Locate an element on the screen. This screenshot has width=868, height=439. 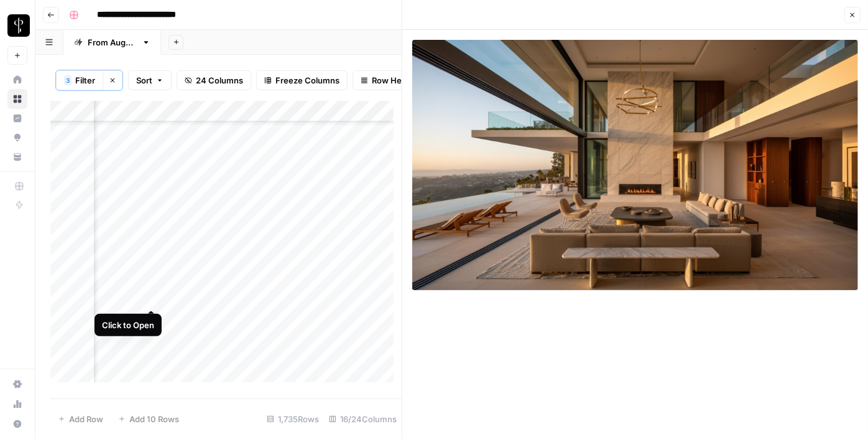
div: Click to Open is located at coordinates (128, 325).